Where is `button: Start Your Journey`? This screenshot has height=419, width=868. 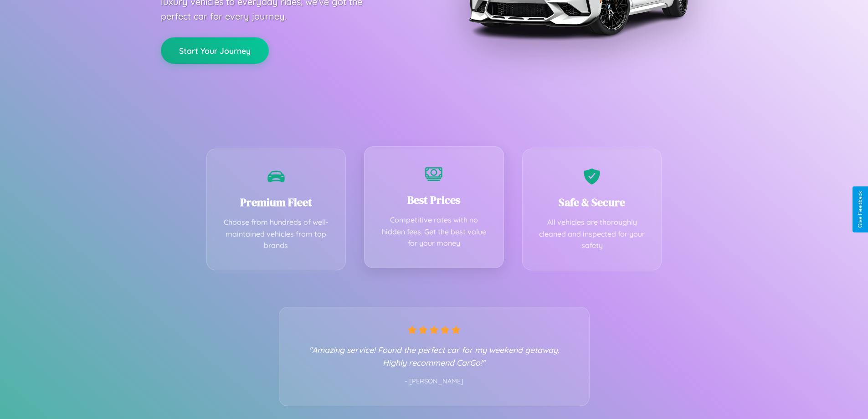 button: Start Your Journey is located at coordinates (215, 51).